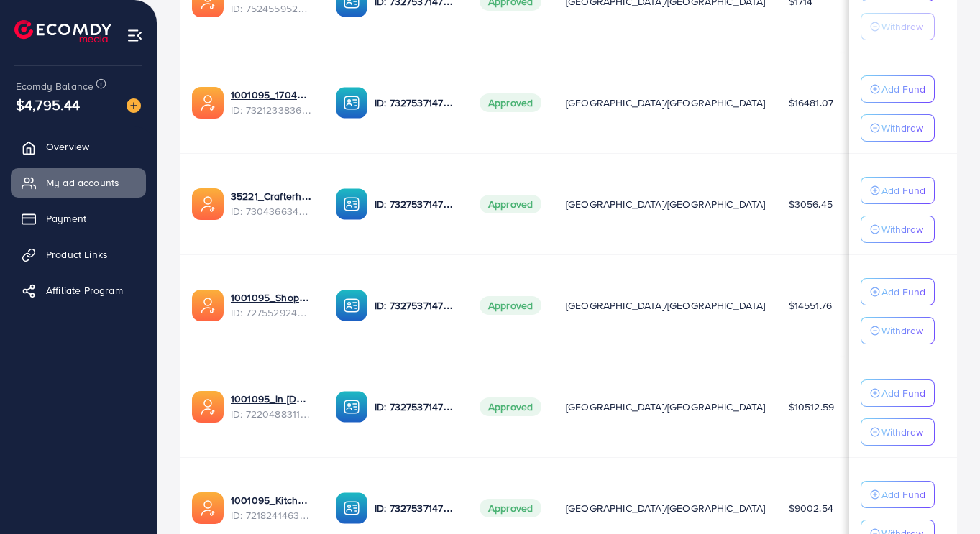 The height and width of the screenshot is (534, 980). Describe the element at coordinates (68, 146) in the screenshot. I see `span: Overview` at that location.